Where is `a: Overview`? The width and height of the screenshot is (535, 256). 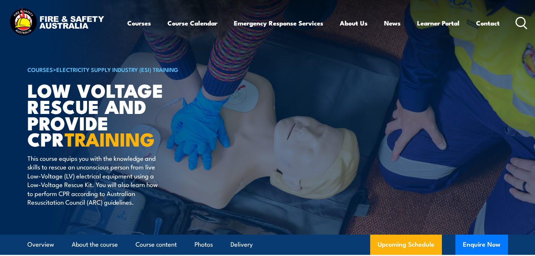 a: Overview is located at coordinates (41, 245).